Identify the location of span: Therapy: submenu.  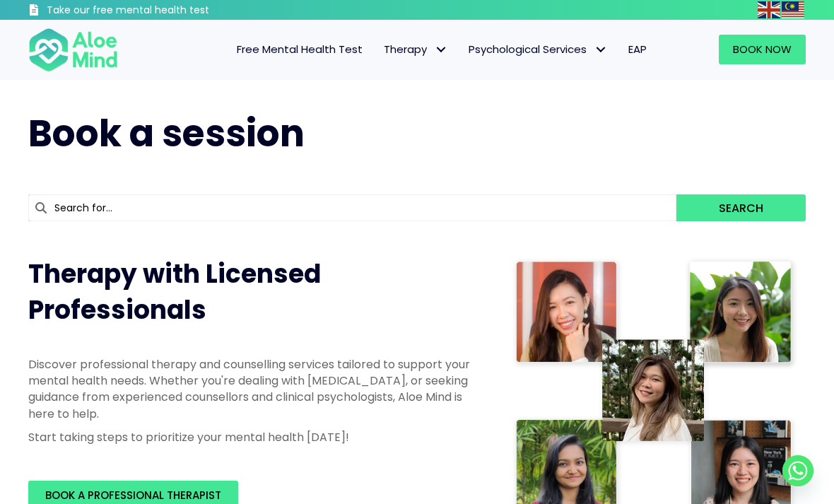
(440, 50).